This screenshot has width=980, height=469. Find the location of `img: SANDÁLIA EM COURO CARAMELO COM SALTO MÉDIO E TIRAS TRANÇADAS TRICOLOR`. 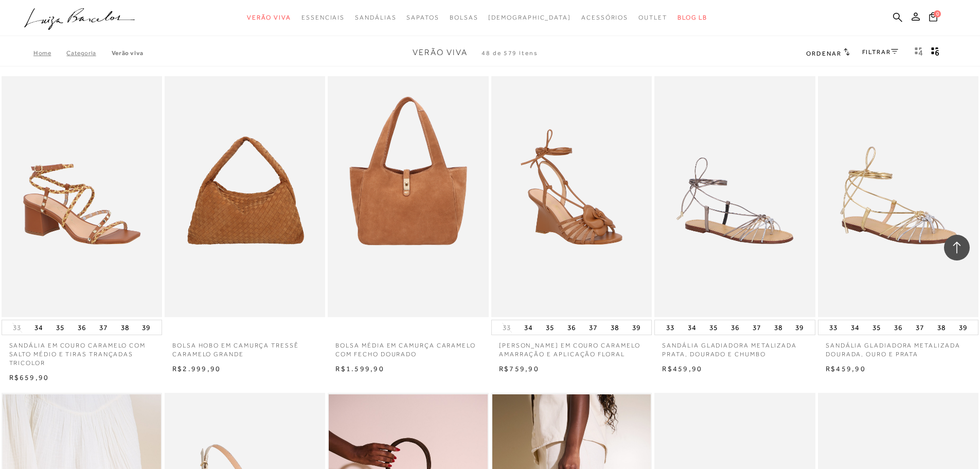

img: SANDÁLIA EM COURO CARAMELO COM SALTO MÉDIO E TIRAS TRANÇADAS TRICOLOR is located at coordinates (82, 197).